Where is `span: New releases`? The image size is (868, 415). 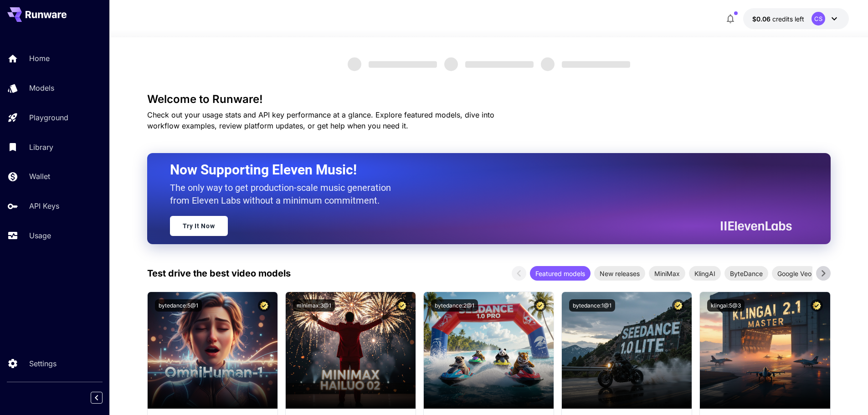 span: New releases is located at coordinates (620, 274).